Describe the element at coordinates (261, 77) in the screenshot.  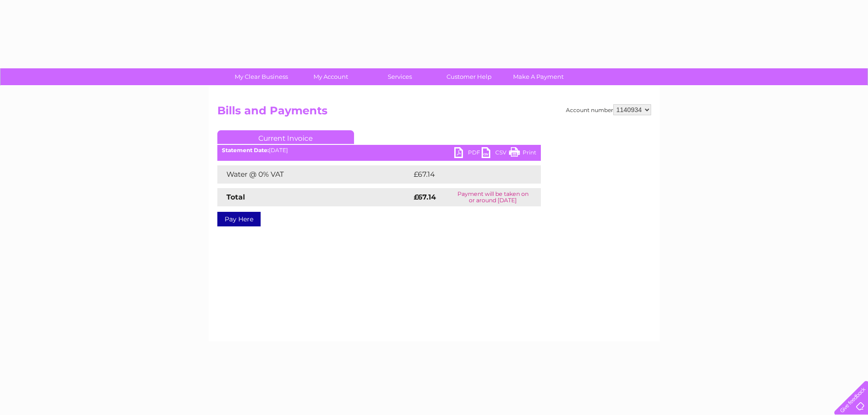
I see `a: My Clear Business` at that location.